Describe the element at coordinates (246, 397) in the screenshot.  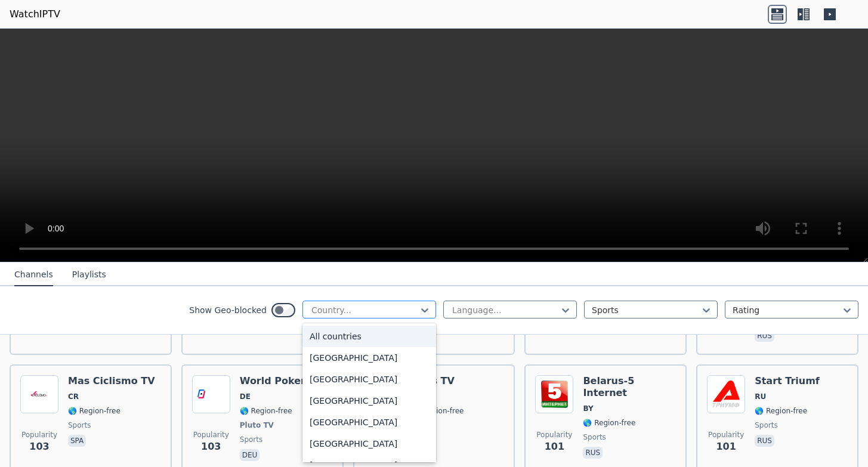
I see `span: DE` at that location.